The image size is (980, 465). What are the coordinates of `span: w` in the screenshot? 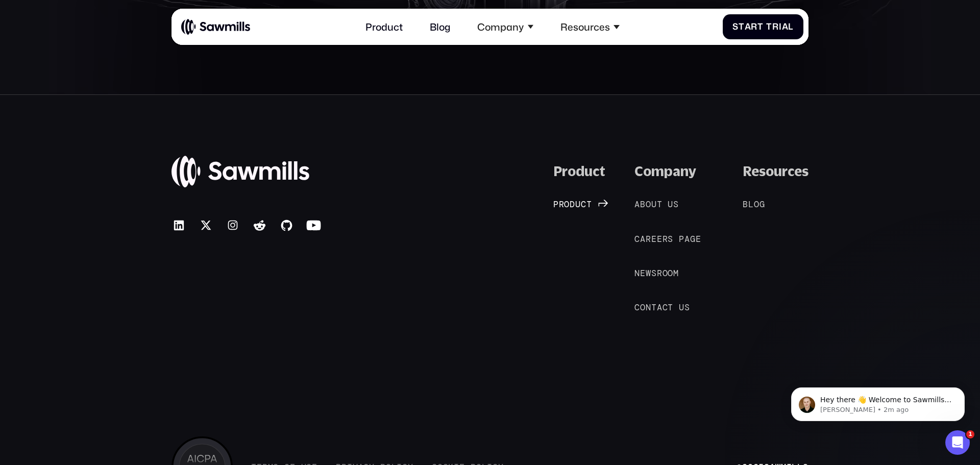 It's located at (648, 273).